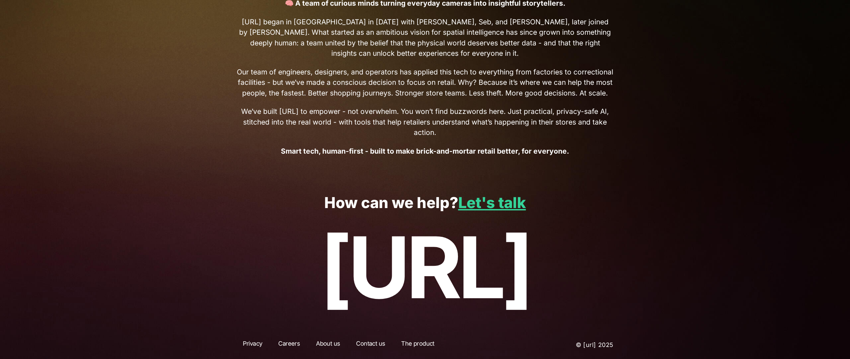 Image resolution: width=850 pixels, height=359 pixels. What do you see at coordinates (253, 345) in the screenshot?
I see `a: Privacy` at bounding box center [253, 345].